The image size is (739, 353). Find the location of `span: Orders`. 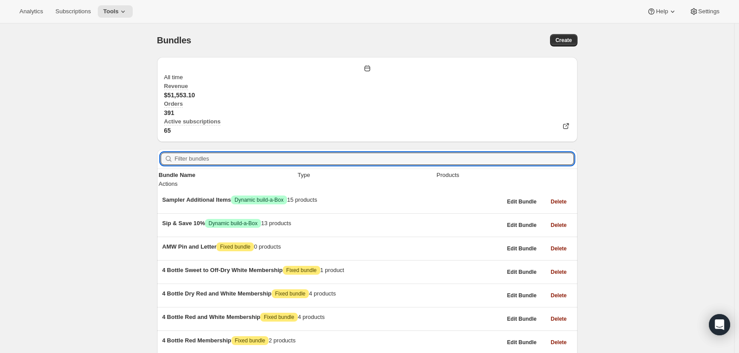

span: Orders is located at coordinates (174, 104).